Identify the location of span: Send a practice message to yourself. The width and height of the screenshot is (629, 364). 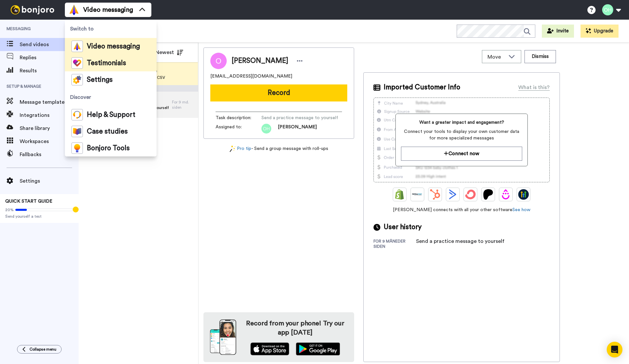
(300, 118).